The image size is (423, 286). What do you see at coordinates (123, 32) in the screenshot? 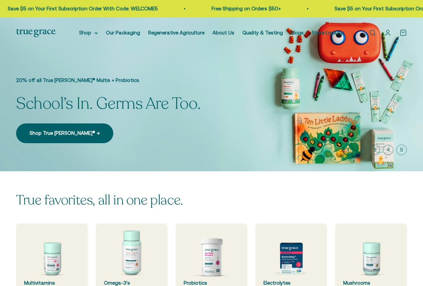
I see `a: Our Packaging` at bounding box center [123, 32].